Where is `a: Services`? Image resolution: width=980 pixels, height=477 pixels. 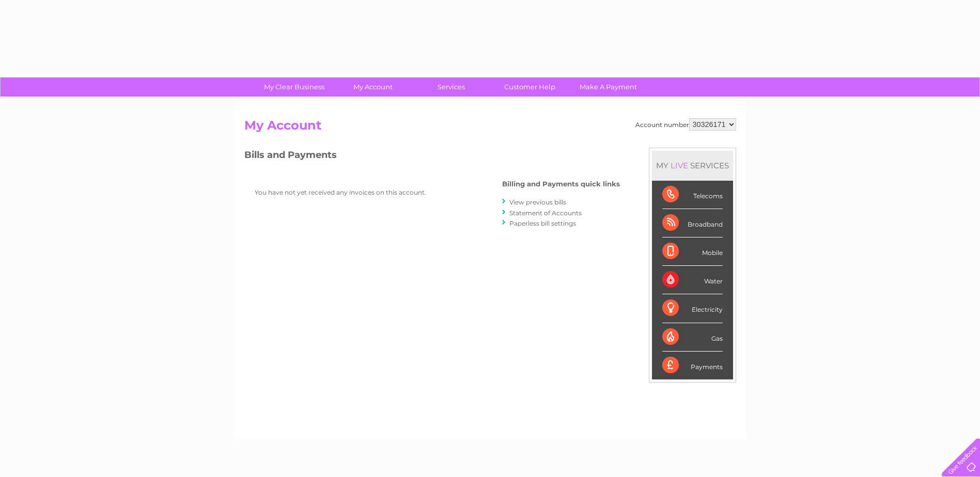 a: Services is located at coordinates (451, 87).